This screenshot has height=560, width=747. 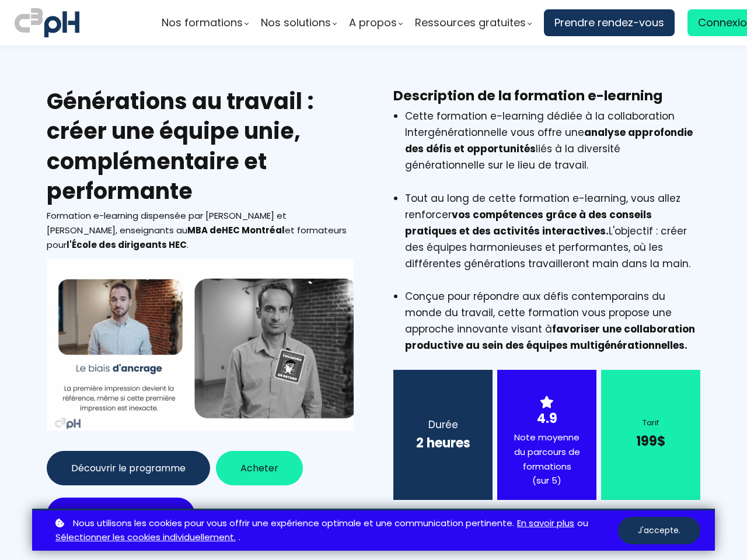 What do you see at coordinates (609, 23) in the screenshot?
I see `a: Prendre rendez-vous` at bounding box center [609, 23].